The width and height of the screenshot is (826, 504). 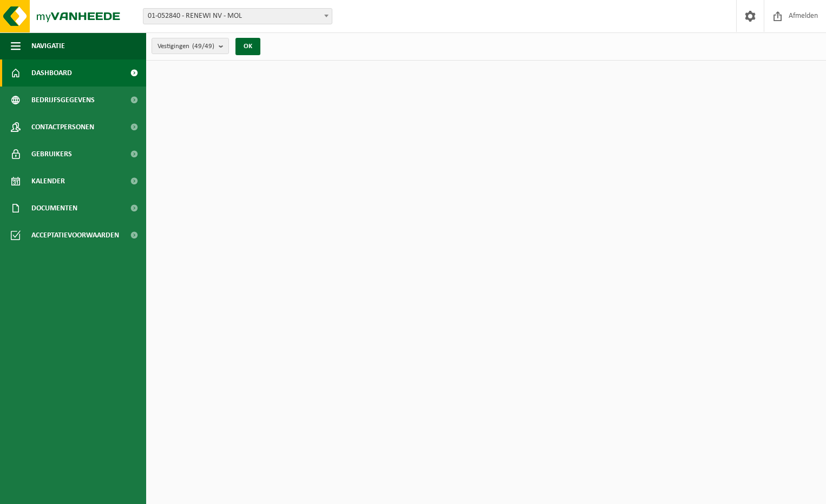 What do you see at coordinates (51, 73) in the screenshot?
I see `span: Dashboard` at bounding box center [51, 73].